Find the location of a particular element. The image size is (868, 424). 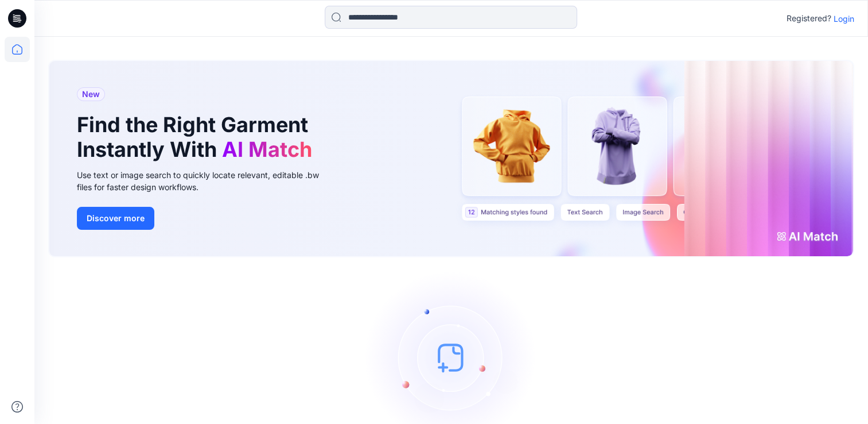

h1: Find the Right Garment Instantly With is located at coordinates (197, 138).